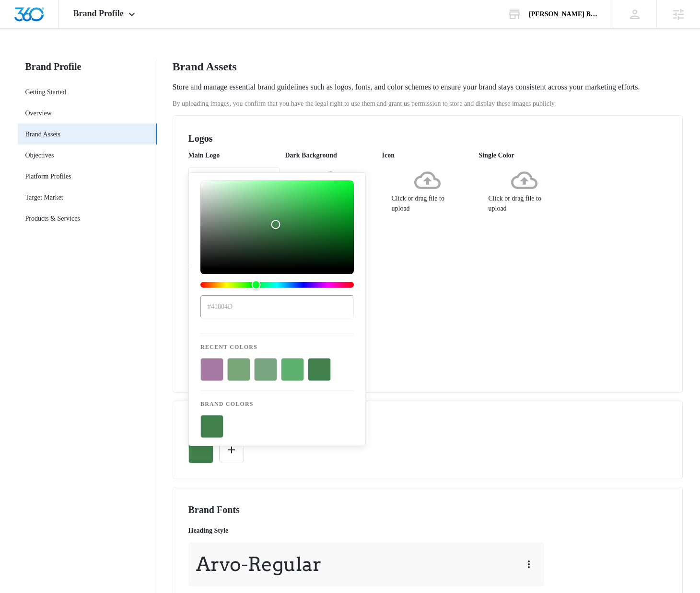  What do you see at coordinates (427, 155) in the screenshot?
I see `p: Icon` at bounding box center [427, 155].